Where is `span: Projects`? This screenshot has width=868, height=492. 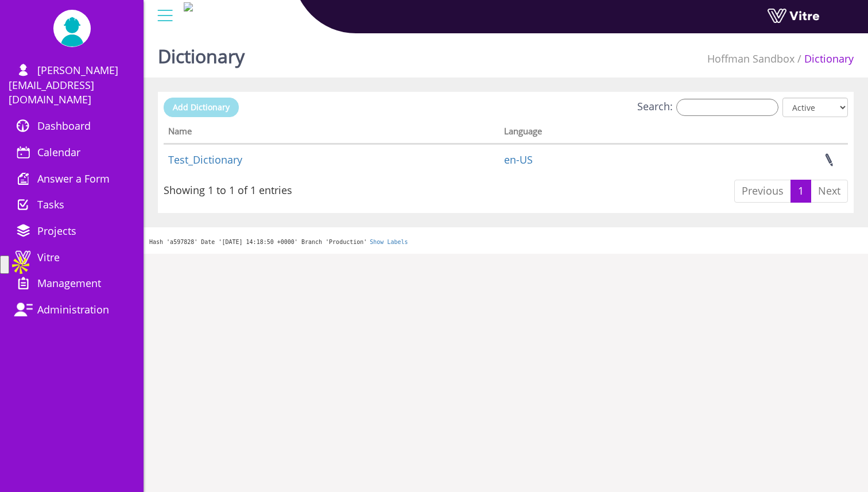 span: Projects is located at coordinates (57, 231).